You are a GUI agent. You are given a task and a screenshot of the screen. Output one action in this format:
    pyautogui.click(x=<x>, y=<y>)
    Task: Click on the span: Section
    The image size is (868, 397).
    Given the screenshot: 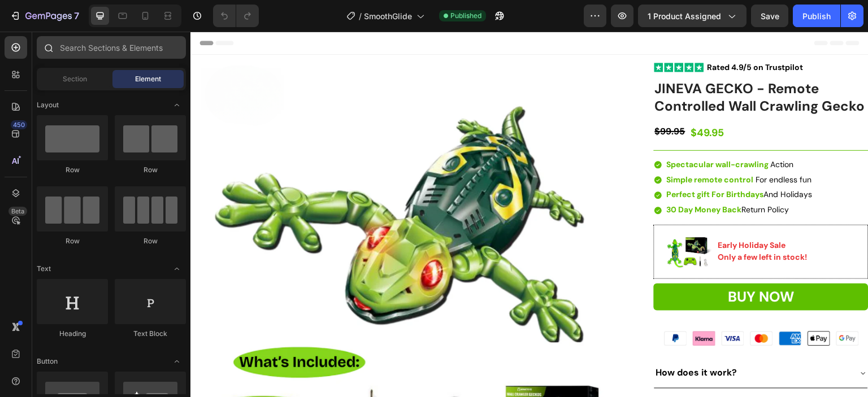 What is the action you would take?
    pyautogui.click(x=74, y=79)
    